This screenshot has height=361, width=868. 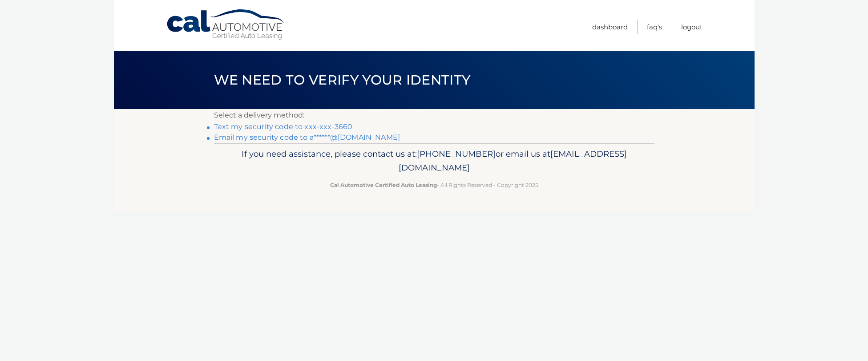 I want to click on a: Dashboard, so click(x=610, y=27).